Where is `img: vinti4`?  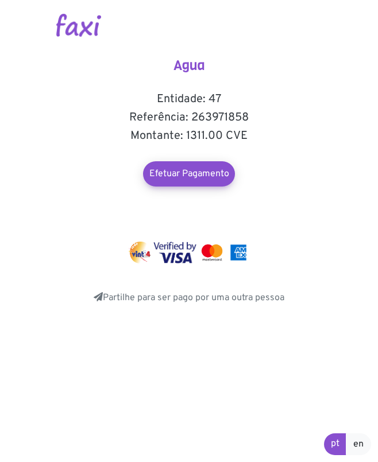
img: vinti4 is located at coordinates (140, 252).